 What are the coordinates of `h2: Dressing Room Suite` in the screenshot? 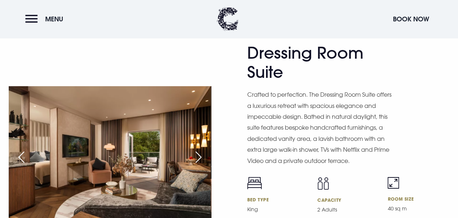 It's located at (318, 63).